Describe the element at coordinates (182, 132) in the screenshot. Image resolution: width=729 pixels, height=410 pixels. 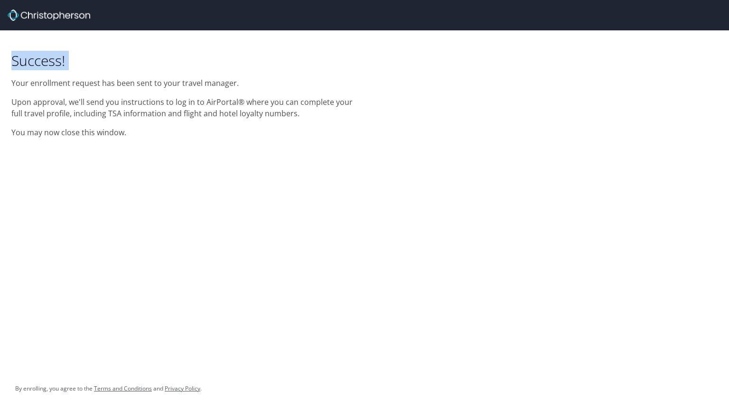
I see `p: You may now close this window.` at that location.